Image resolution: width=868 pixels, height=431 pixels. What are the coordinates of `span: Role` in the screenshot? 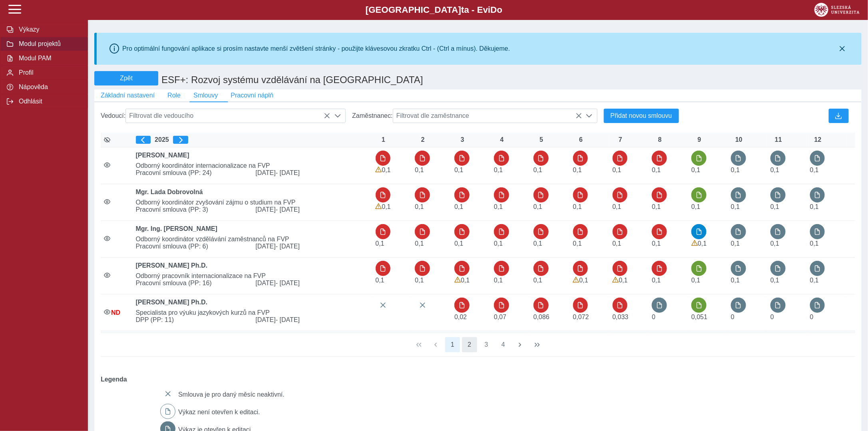 It's located at (174, 96).